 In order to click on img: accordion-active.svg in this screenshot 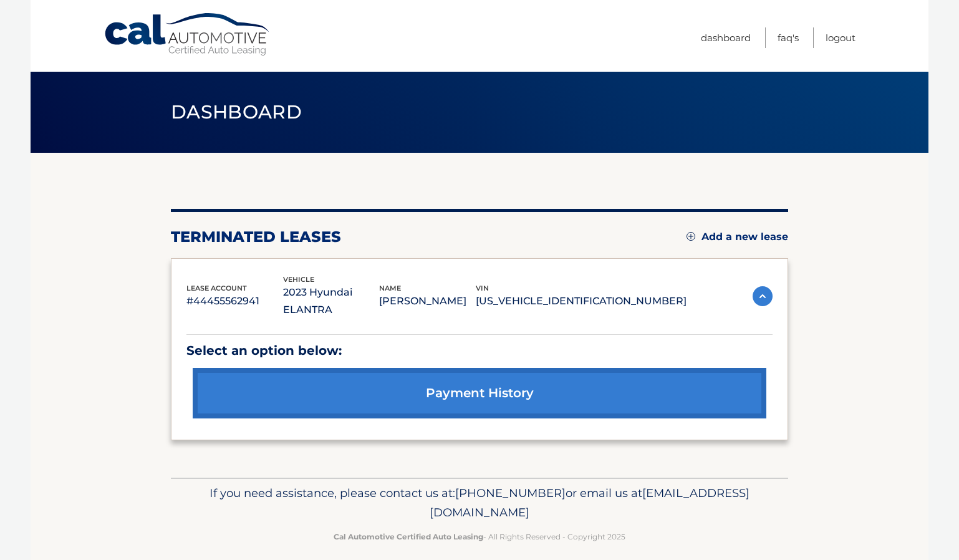, I will do `click(763, 296)`.